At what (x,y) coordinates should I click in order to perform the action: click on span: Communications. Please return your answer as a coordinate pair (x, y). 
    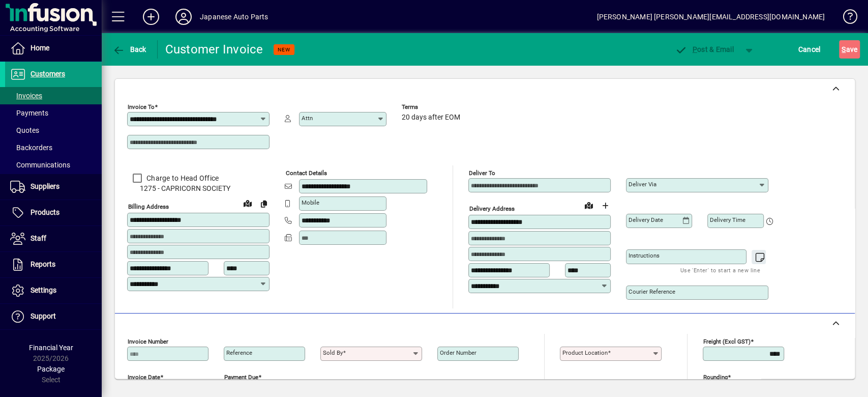
    Looking at the image, I should click on (40, 165).